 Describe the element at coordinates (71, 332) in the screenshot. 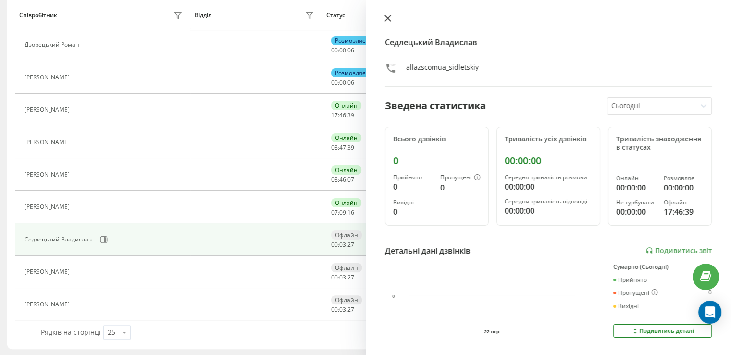

I see `span: Рядків на сторінці` at that location.